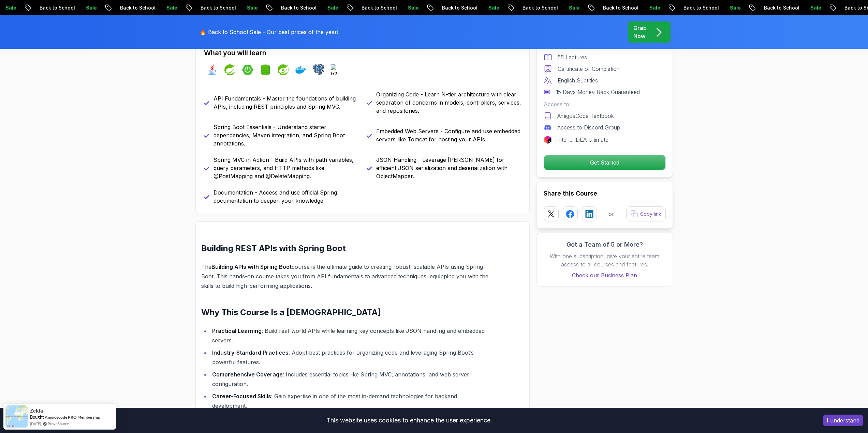  What do you see at coordinates (640, 32) in the screenshot?
I see `p: Grab Now` at bounding box center [640, 32].